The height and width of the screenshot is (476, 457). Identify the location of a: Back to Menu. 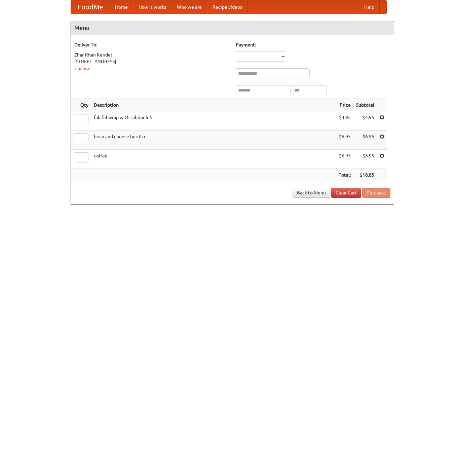
(311, 193).